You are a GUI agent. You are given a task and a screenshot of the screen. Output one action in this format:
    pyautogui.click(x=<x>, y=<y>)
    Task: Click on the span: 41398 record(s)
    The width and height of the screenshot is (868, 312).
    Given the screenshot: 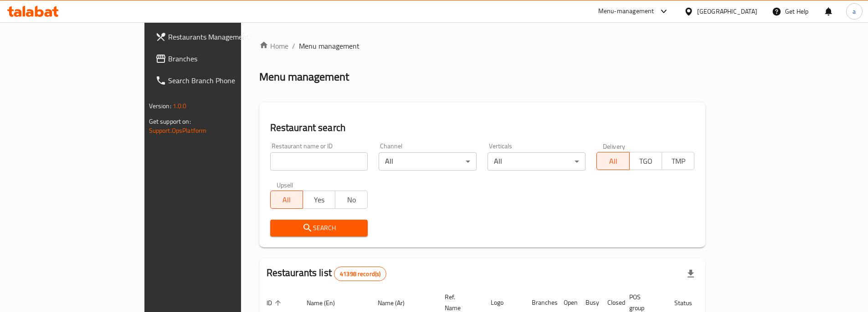 What is the action you would take?
    pyautogui.click(x=360, y=274)
    